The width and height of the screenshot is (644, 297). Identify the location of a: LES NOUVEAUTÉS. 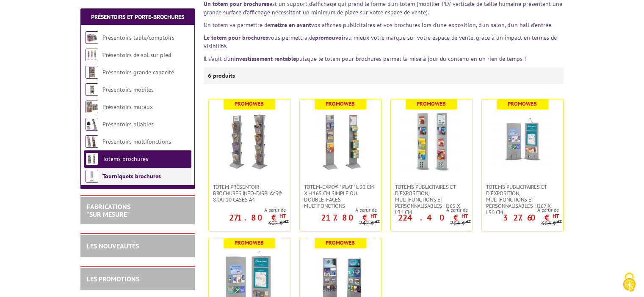
(113, 246).